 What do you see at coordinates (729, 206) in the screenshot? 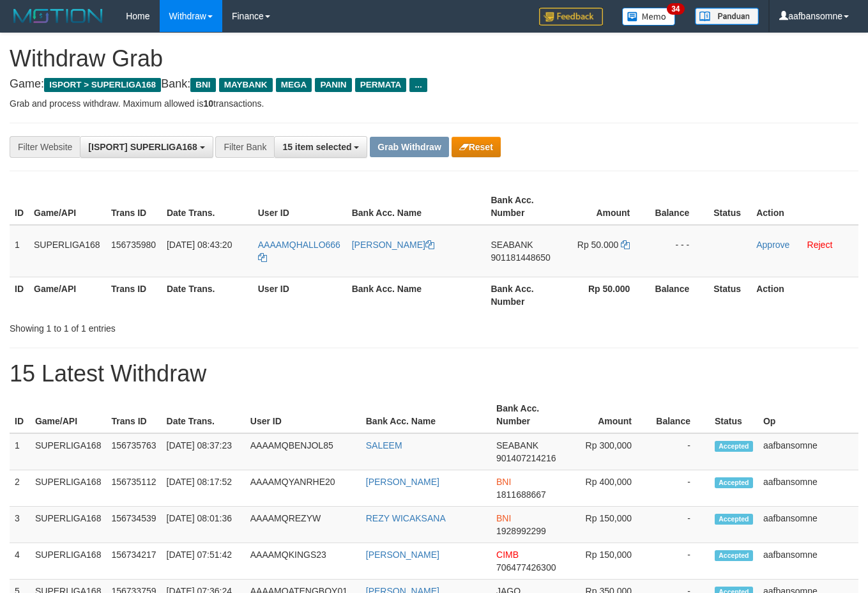
I see `th: Status` at bounding box center [729, 206].